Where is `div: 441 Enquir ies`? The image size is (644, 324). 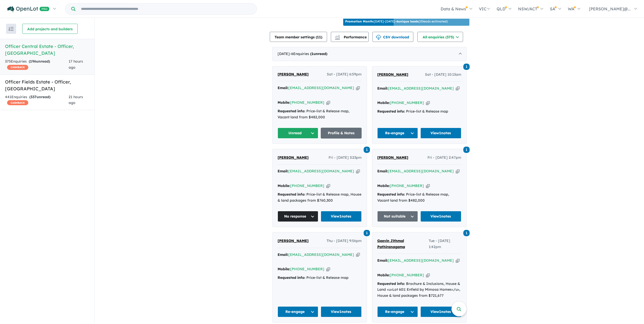
div: 441 Enquir ies is located at coordinates (37, 100).